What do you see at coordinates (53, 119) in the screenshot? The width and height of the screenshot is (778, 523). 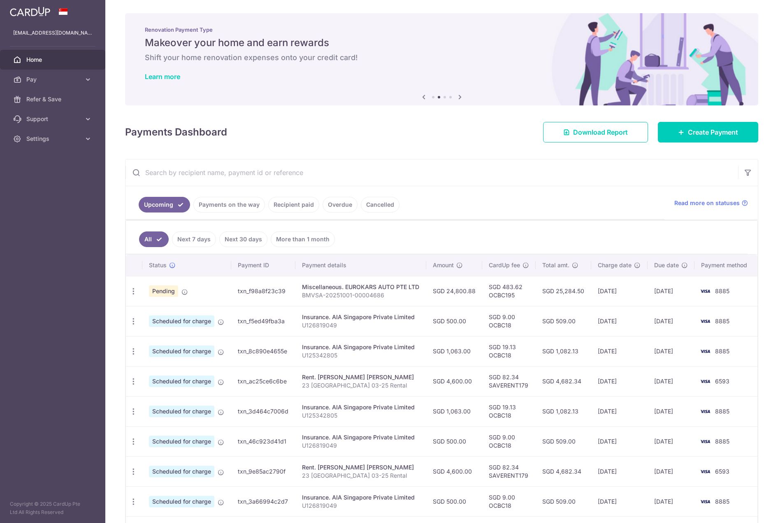 I see `span: Support` at bounding box center [53, 119].